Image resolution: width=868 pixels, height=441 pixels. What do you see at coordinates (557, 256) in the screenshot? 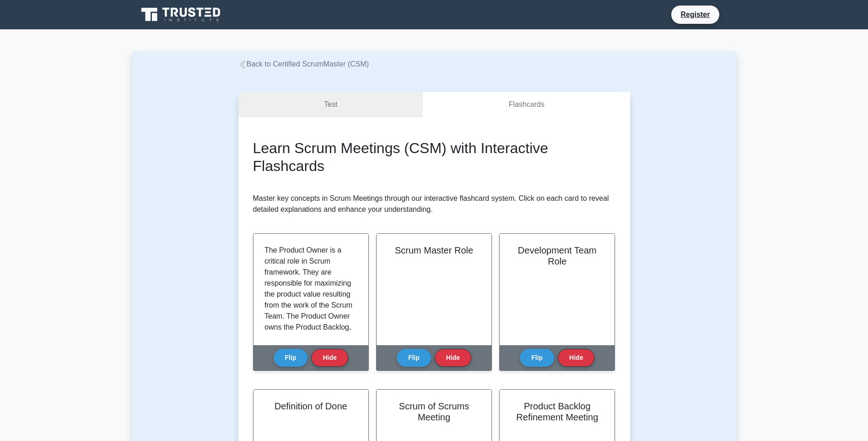
I see `h2: Development Team Role` at bounding box center [557, 256].